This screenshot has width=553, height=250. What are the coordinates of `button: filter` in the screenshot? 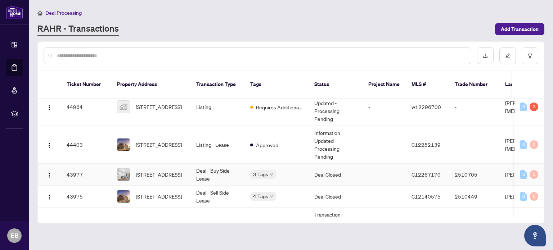 It's located at (530, 56).